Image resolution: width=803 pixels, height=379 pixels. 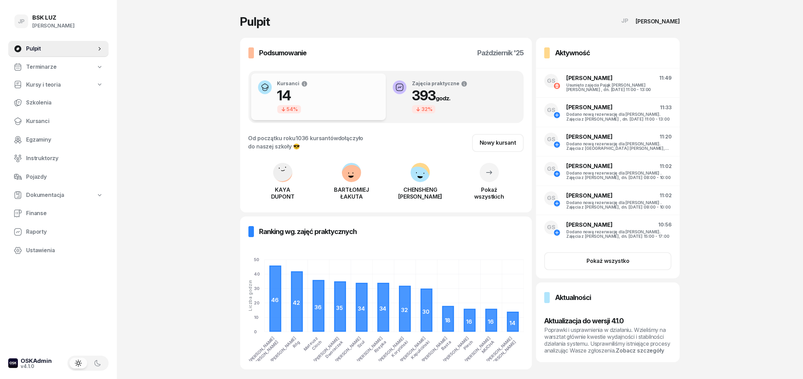 I want to click on a: Raporty, so click(x=58, y=232).